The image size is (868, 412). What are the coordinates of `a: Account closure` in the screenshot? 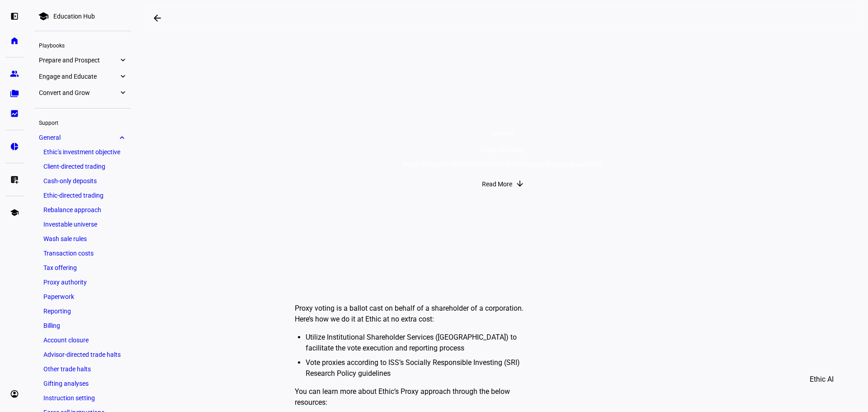 It's located at (83, 340).